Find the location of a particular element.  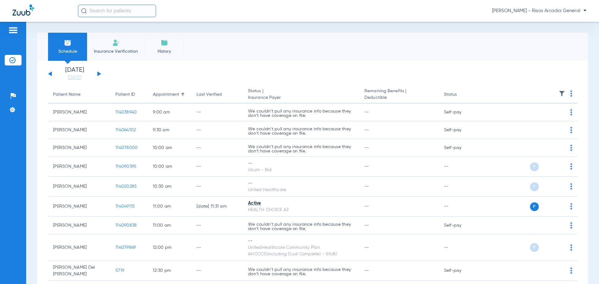

span: 114020285 is located at coordinates (126, 186).